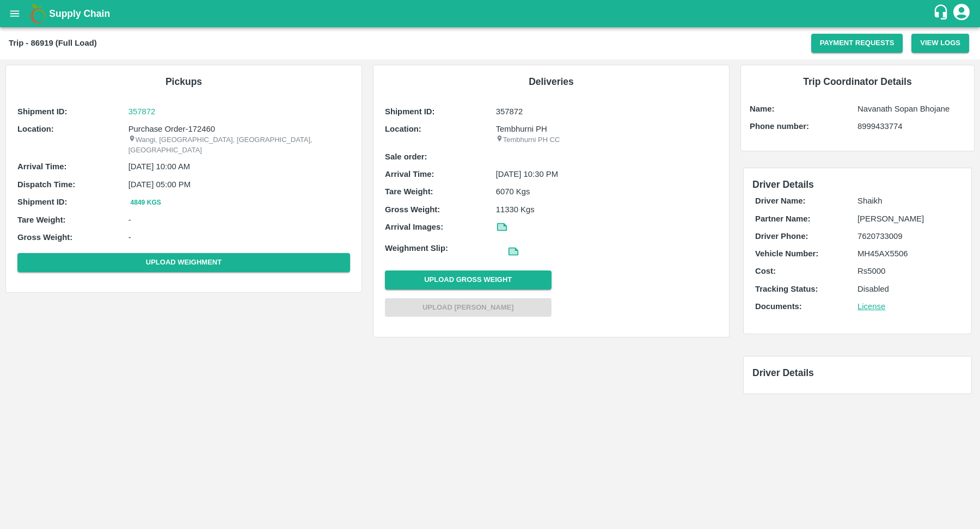 This screenshot has height=529, width=980. What do you see at coordinates (908, 271) in the screenshot?
I see `p: Rs 5000` at bounding box center [908, 271].